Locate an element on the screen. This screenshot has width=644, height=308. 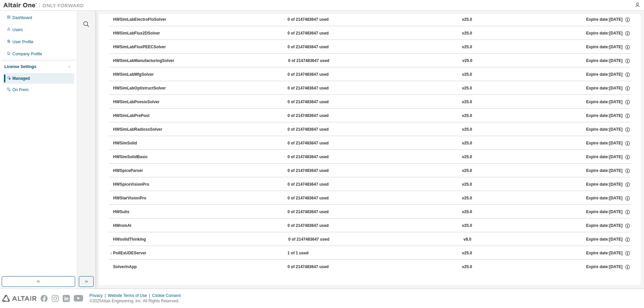
img: facebook.svg is located at coordinates (44, 298).